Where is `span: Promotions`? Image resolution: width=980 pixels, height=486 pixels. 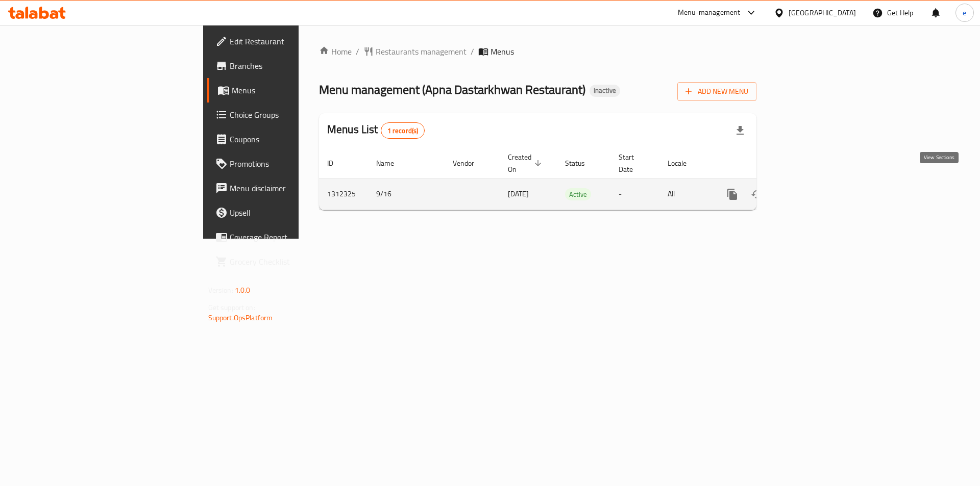
span: Promotions is located at coordinates (294, 164).